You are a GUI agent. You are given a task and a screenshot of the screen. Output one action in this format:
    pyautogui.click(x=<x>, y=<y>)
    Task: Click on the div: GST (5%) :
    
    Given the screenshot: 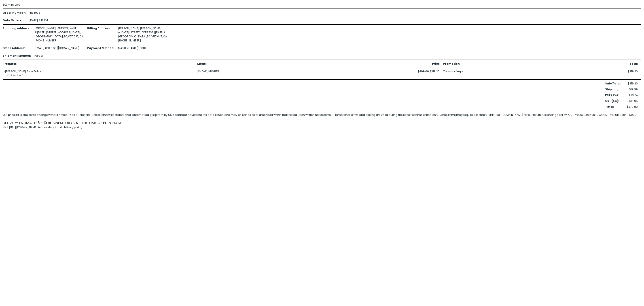 What is the action you would take?
    pyautogui.click(x=613, y=101)
    